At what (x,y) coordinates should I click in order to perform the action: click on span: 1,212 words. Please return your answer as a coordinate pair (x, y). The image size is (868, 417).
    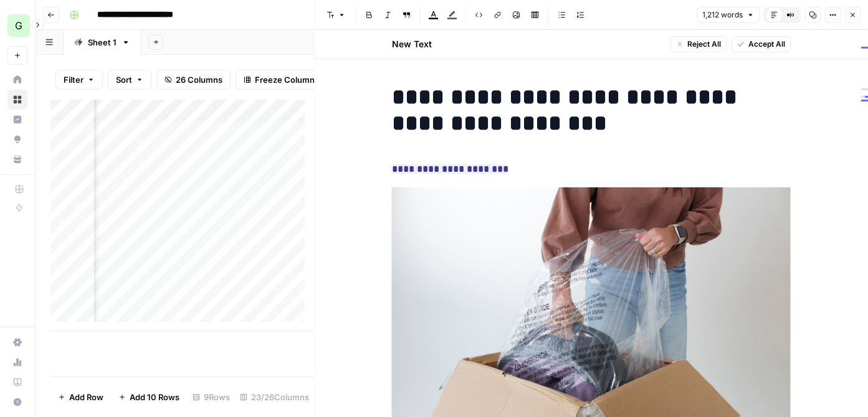
    Looking at the image, I should click on (722, 15).